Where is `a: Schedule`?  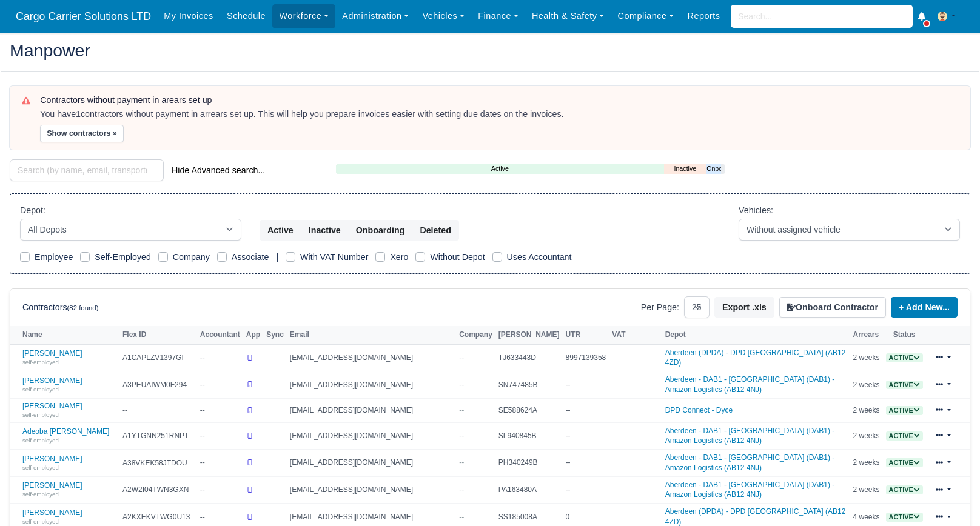
a: Schedule is located at coordinates (246, 16).